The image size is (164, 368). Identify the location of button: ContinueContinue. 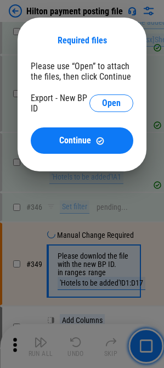
(82, 141).